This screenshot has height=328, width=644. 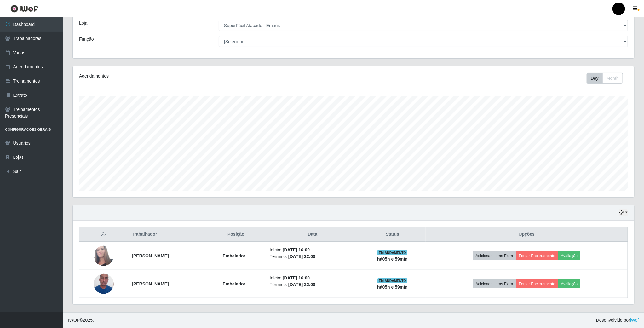 What do you see at coordinates (594, 78) in the screenshot?
I see `button: Day` at bounding box center [594, 78].